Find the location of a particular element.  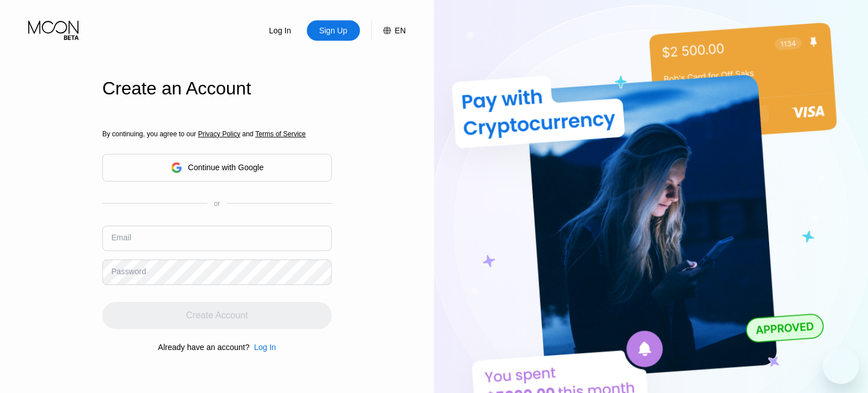

div: By continuing, you agree to our is located at coordinates (217, 134).